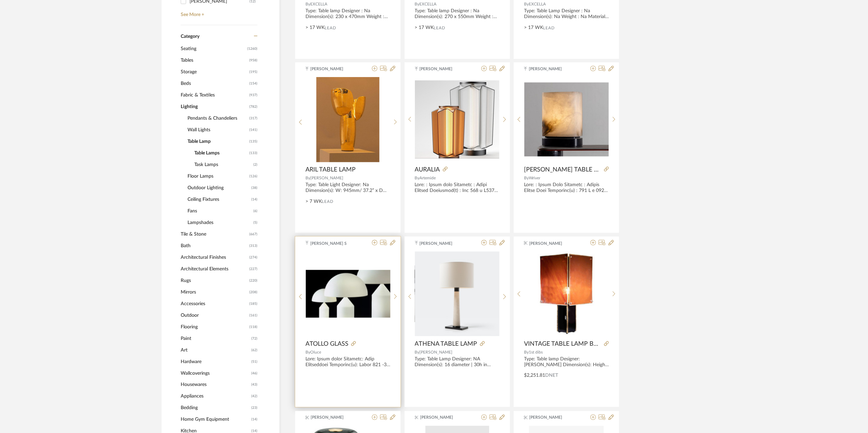 The height and width of the screenshot is (433, 868). What do you see at coordinates (255, 222) in the screenshot?
I see `span: (5)` at bounding box center [255, 222].